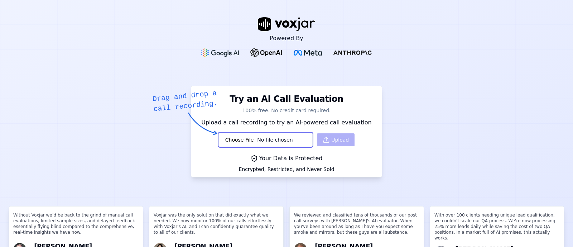 The height and width of the screenshot is (247, 573). What do you see at coordinates (220, 53) in the screenshot?
I see `img: Google gemini Logo` at bounding box center [220, 53].